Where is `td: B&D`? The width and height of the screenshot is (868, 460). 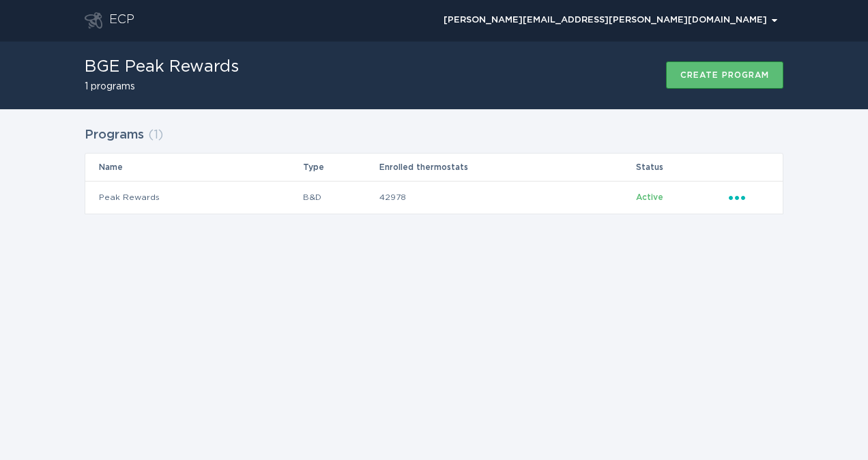 td: B&D is located at coordinates (341, 197).